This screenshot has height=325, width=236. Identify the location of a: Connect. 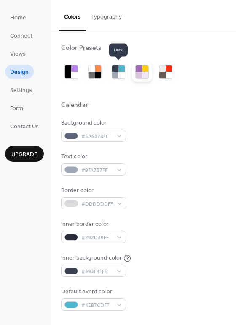
(21, 35).